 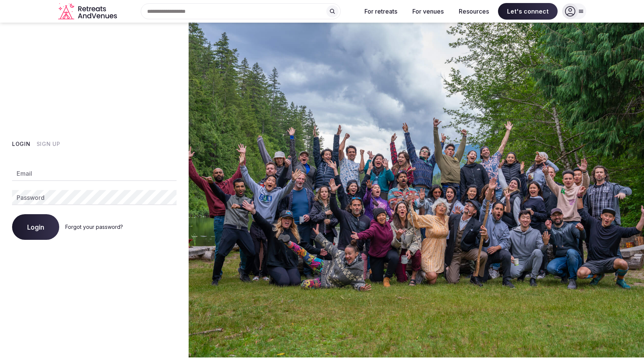 What do you see at coordinates (474, 12) in the screenshot?
I see `button: Resources` at bounding box center [474, 12].